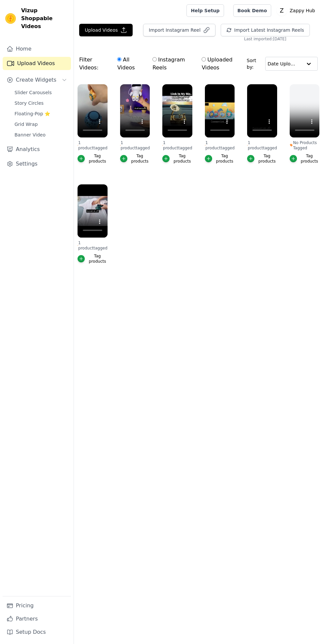 Image resolution: width=323 pixels, height=644 pixels. What do you see at coordinates (130, 64) in the screenshot?
I see `label: All Videos` at bounding box center [130, 64].